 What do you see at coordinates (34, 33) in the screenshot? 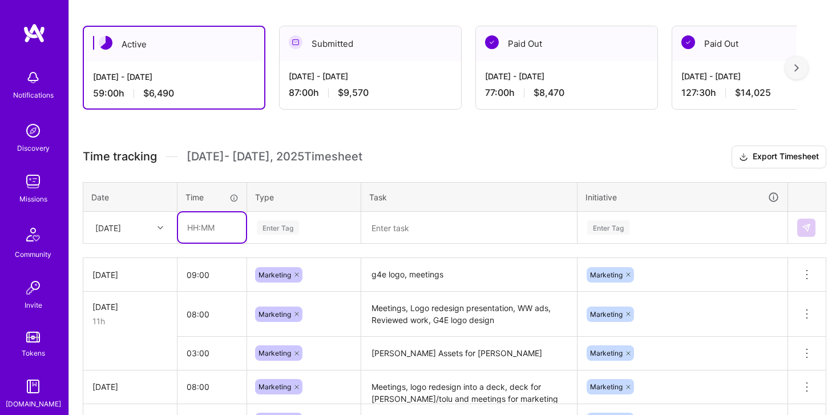
I see `img: logo` at bounding box center [34, 33].